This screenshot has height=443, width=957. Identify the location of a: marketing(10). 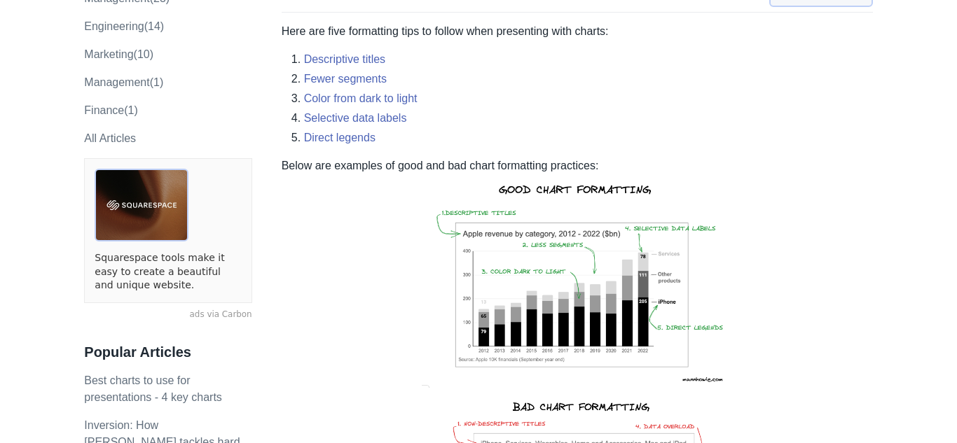
(118, 54).